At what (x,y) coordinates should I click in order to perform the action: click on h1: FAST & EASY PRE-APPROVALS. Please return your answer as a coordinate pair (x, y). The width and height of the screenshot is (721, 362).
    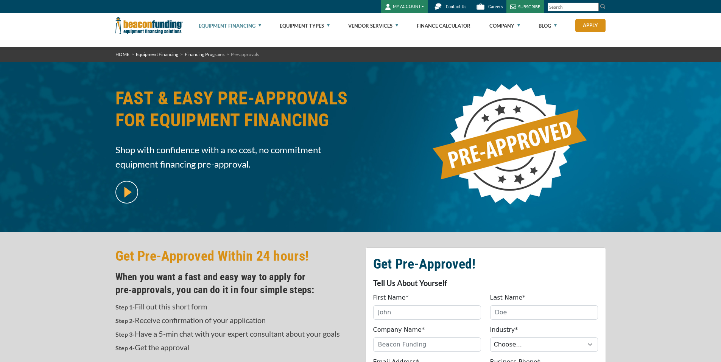
    Looking at the image, I should click on (236, 112).